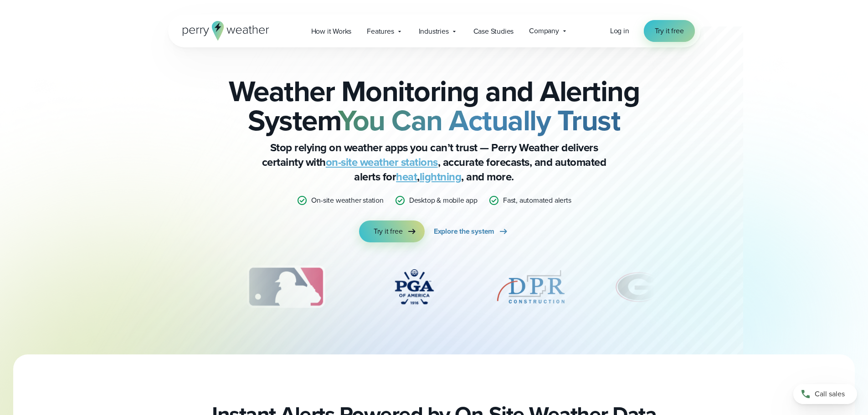 This screenshot has width=868, height=415. I want to click on img: MLB.svg, so click(286, 287).